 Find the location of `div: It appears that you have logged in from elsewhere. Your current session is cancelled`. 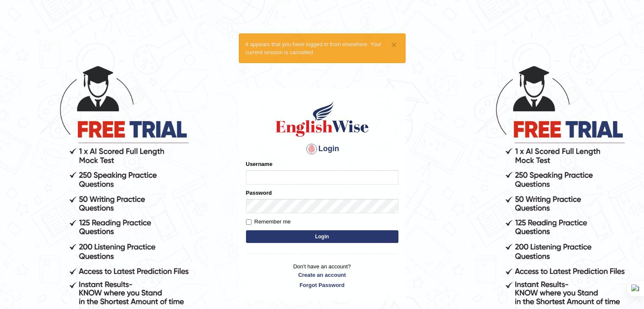

div: It appears that you have logged in from elsewhere. Your current session is cancelled is located at coordinates (322, 48).